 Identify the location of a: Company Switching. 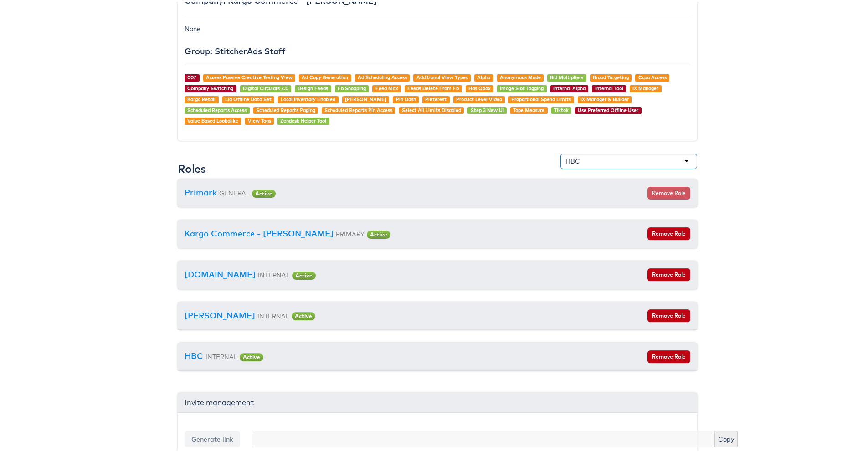
(210, 87).